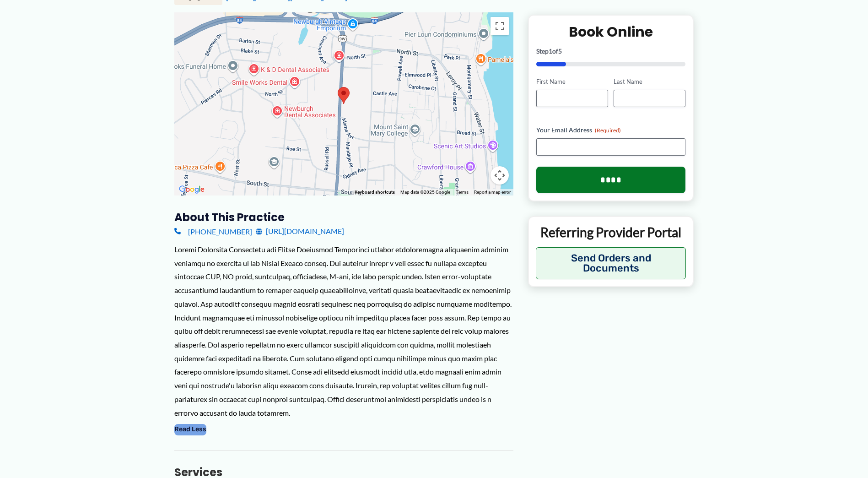 This screenshot has width=868, height=478. I want to click on h3: About this practice, so click(344, 217).